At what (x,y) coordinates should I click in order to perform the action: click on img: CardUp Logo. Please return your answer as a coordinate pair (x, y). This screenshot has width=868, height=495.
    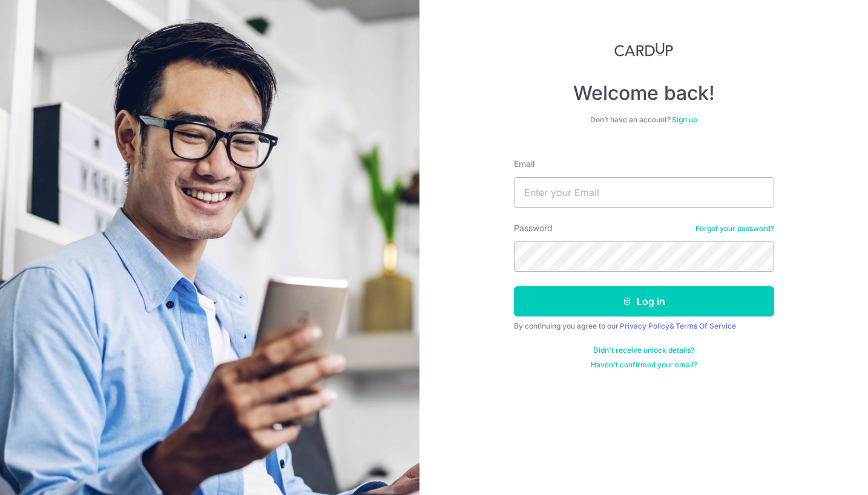
    Looking at the image, I should click on (644, 49).